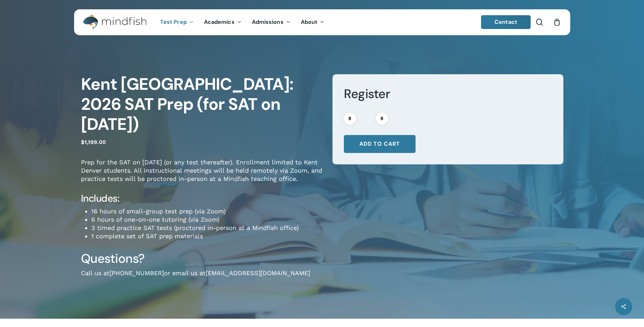 The width and height of the screenshot is (644, 327). Describe the element at coordinates (322, 22) in the screenshot. I see `header: Main Menu` at that location.